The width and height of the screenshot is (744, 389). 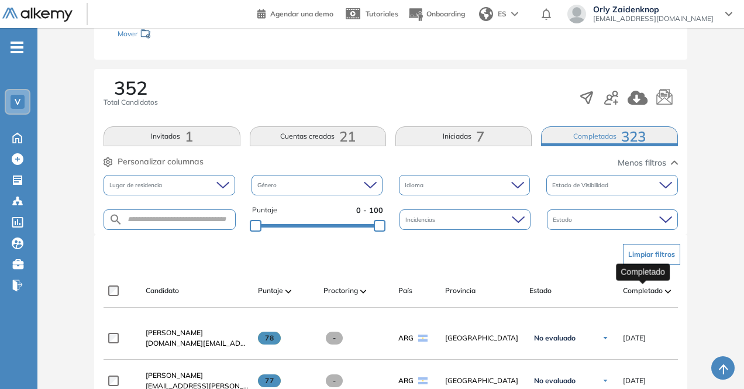 What do you see at coordinates (436, 14) in the screenshot?
I see `button: Onboarding` at bounding box center [436, 14].